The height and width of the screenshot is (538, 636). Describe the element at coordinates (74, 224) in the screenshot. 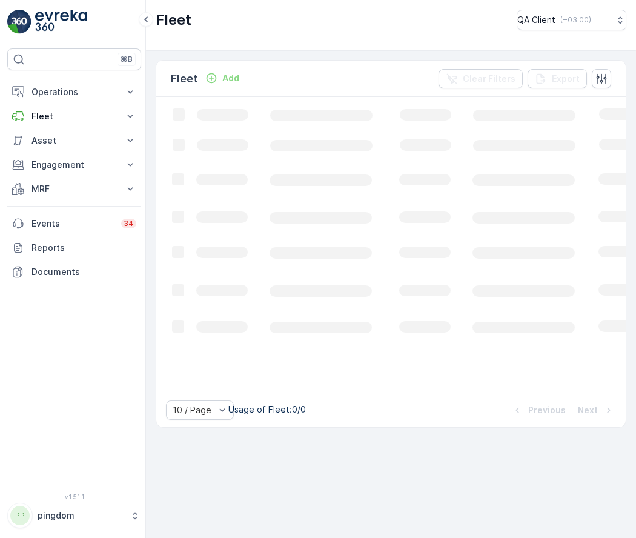

I see `a: Events34` at that location.